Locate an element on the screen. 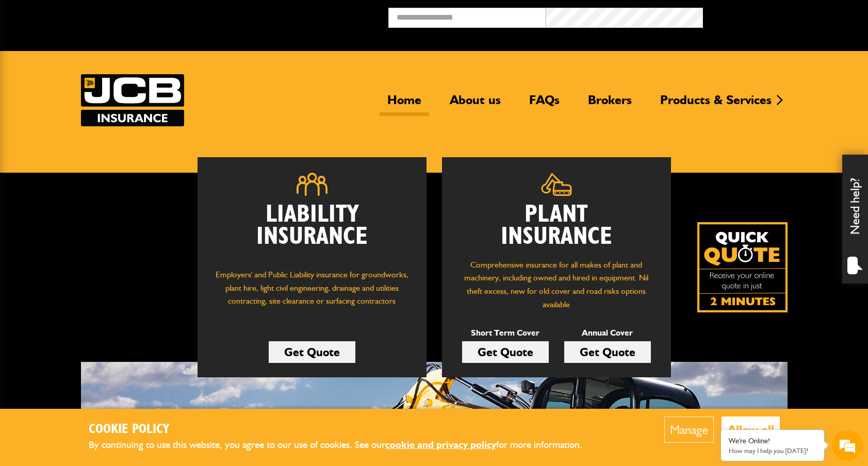 The height and width of the screenshot is (466, 868). p: Short Term Cover is located at coordinates (506, 333).